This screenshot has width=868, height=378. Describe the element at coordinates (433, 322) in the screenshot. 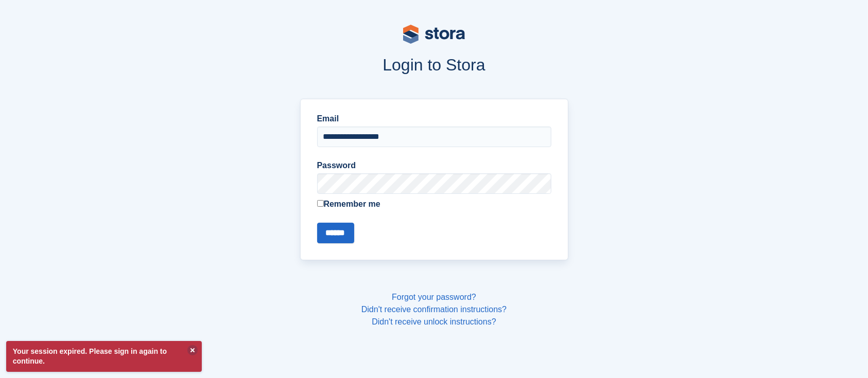

I see `a: Didn't receive unlock instructions?` at that location.